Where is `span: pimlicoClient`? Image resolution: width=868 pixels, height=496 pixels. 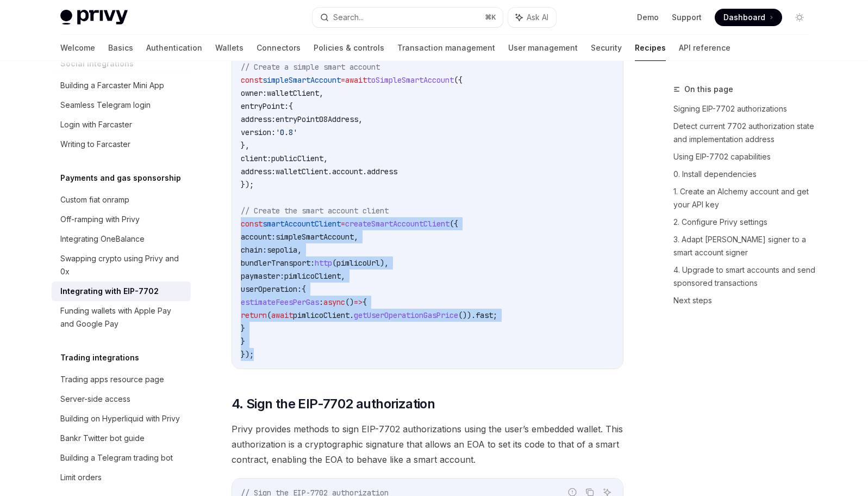
span: pimlicoClient is located at coordinates (313, 275).